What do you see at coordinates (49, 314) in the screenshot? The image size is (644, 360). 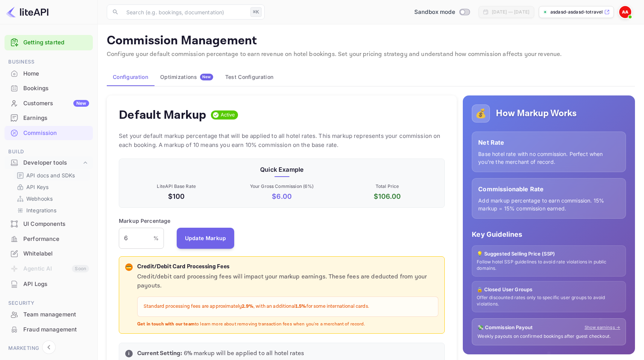 I see `a: Team management` at bounding box center [49, 314].